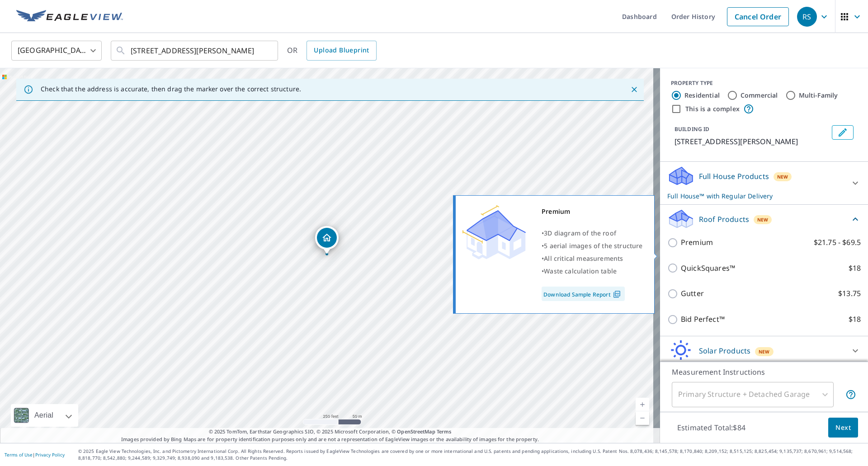 The image size is (868, 466). Describe the element at coordinates (725, 351) in the screenshot. I see `p: Solar Products` at that location.